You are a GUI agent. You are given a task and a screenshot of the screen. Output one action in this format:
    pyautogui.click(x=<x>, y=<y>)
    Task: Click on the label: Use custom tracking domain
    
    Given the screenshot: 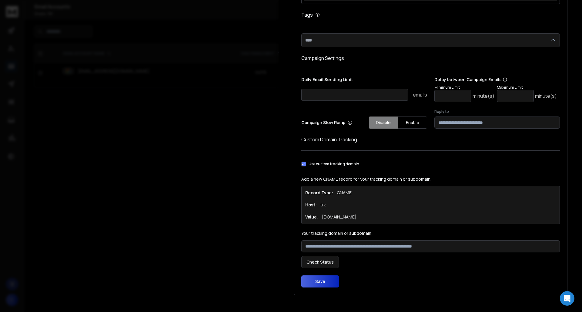 What is the action you would take?
    pyautogui.click(x=334, y=164)
    